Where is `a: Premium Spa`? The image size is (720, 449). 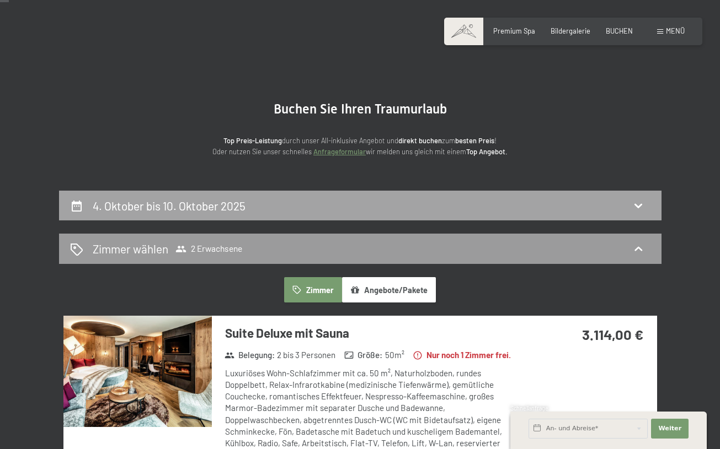 a: Premium Spa is located at coordinates (514, 31).